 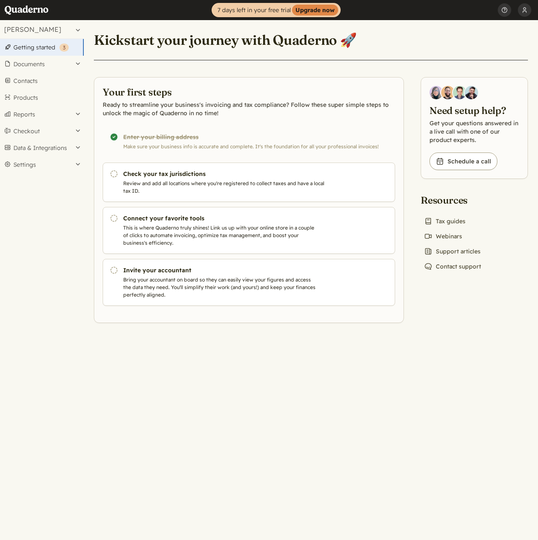 What do you see at coordinates (225, 40) in the screenshot?
I see `h1: Kickstart your journey with Quaderno 🚀` at bounding box center [225, 40].